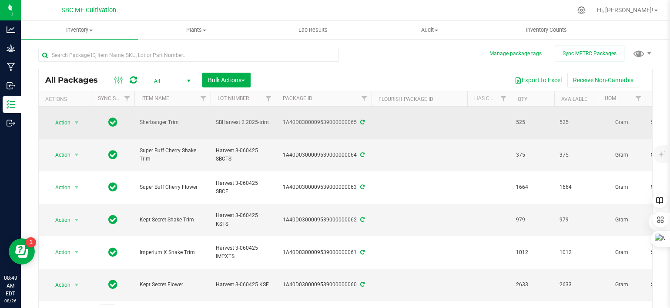 The image size is (670, 308). Describe the element at coordinates (172, 155) in the screenshot. I see `span: Super Buff Cherry Shake Trim` at that location.